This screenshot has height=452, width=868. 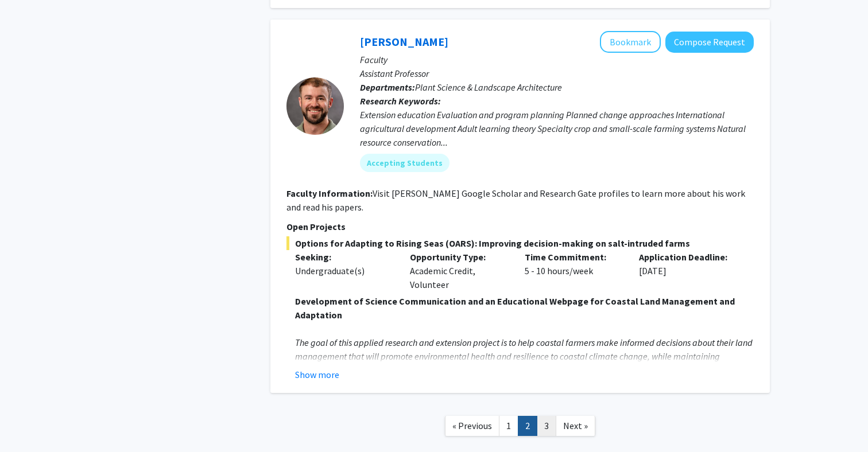 What do you see at coordinates (520, 243) in the screenshot?
I see `span: Options for Adapting to Rising Seas (OARS): Improving decision-making on salt-intruded farms` at bounding box center [520, 243].